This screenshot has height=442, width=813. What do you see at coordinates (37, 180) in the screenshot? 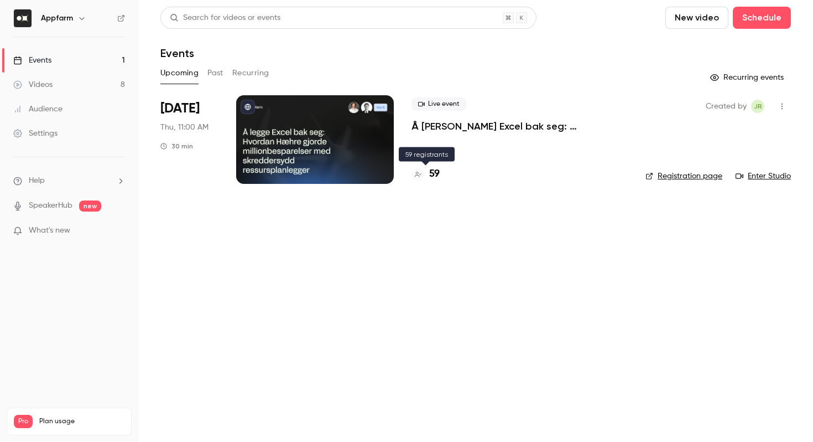
I see `span: Help` at bounding box center [37, 180].